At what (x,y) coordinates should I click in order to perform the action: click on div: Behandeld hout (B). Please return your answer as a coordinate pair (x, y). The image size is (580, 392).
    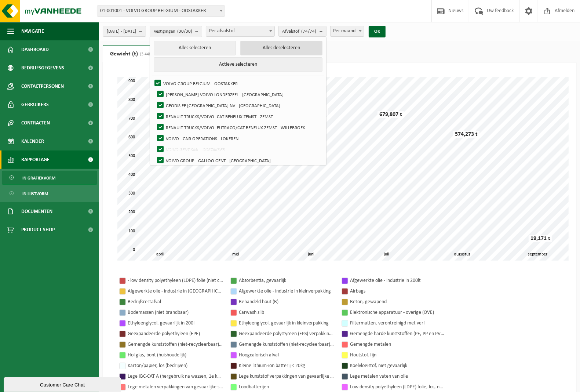
    Looking at the image, I should click on (287, 302).